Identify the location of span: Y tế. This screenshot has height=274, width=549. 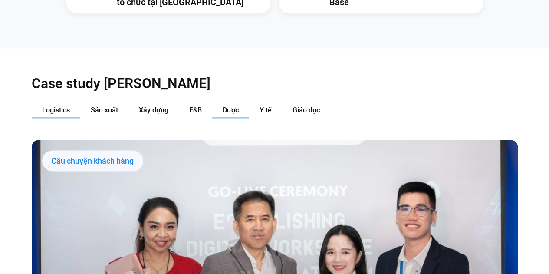
(266, 110).